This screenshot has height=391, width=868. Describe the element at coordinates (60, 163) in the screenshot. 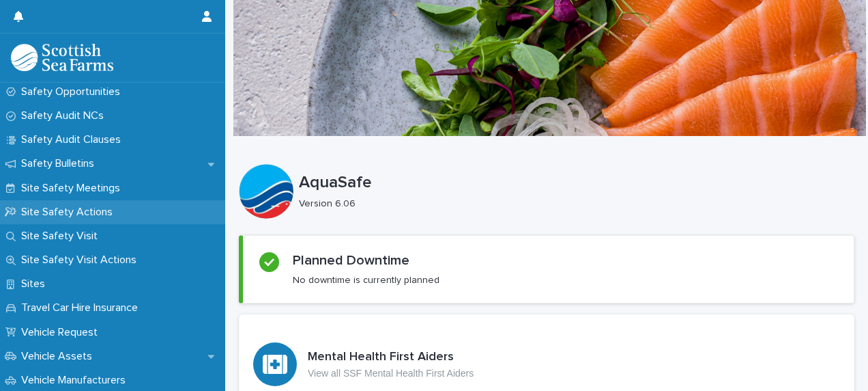

I see `p: Safety Bulletins` at that location.